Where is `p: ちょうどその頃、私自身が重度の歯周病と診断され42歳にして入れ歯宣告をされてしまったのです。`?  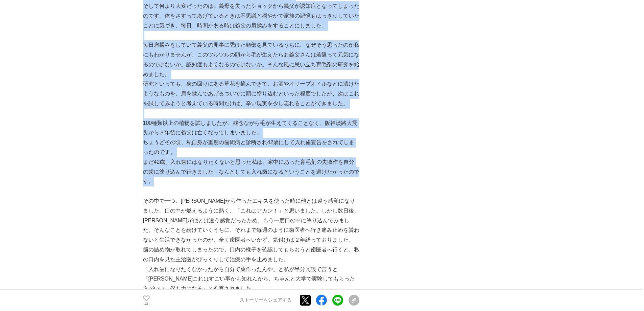
p: ちょうどその頃、私自身が重度の歯周病と診断され42歳にして入れ歯宣告をされてしまったのです。 is located at coordinates (251, 147).